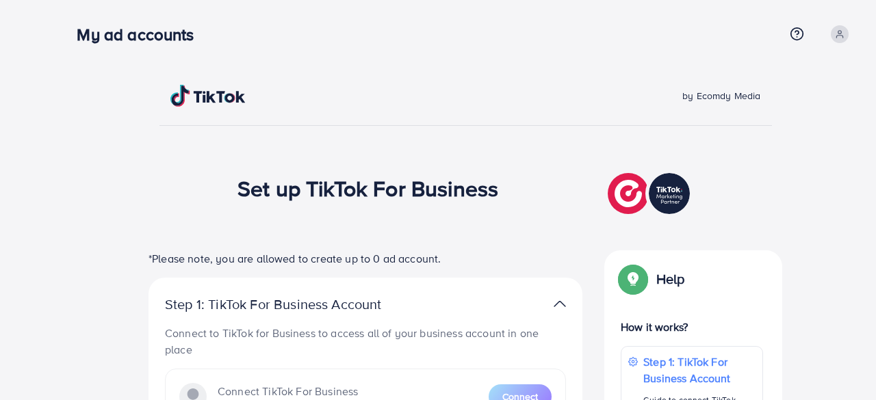 Image resolution: width=876 pixels, height=400 pixels. What do you see at coordinates (692, 327) in the screenshot?
I see `p: How it works?` at bounding box center [692, 327].